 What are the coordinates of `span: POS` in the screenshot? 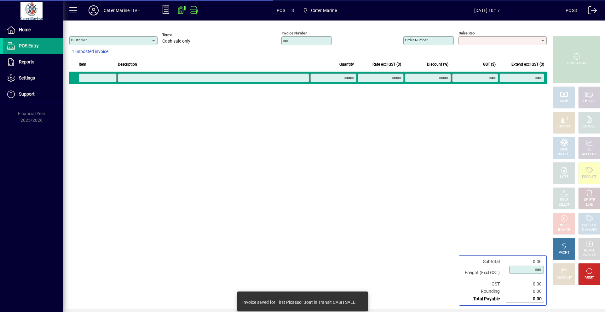 It's located at (281, 10).